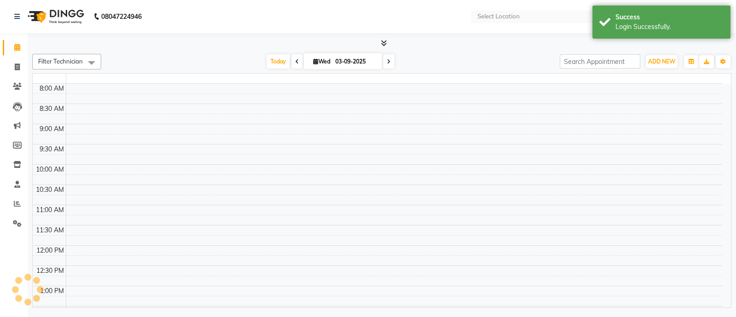 The height and width of the screenshot is (317, 736). Describe the element at coordinates (321, 61) in the screenshot. I see `span: Wed` at that location.